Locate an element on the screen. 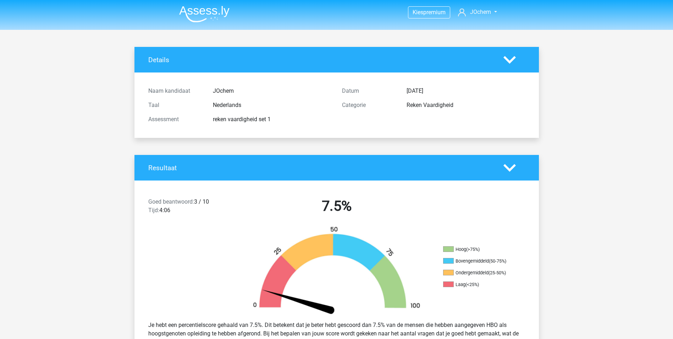 The width and height of the screenshot is (673, 339). h4: Resultaat is located at coordinates (320, 168).